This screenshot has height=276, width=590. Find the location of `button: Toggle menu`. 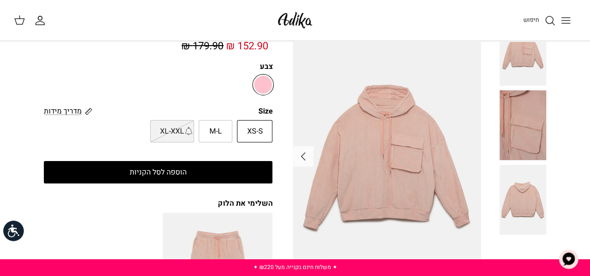

button: Toggle menu is located at coordinates (566, 21).